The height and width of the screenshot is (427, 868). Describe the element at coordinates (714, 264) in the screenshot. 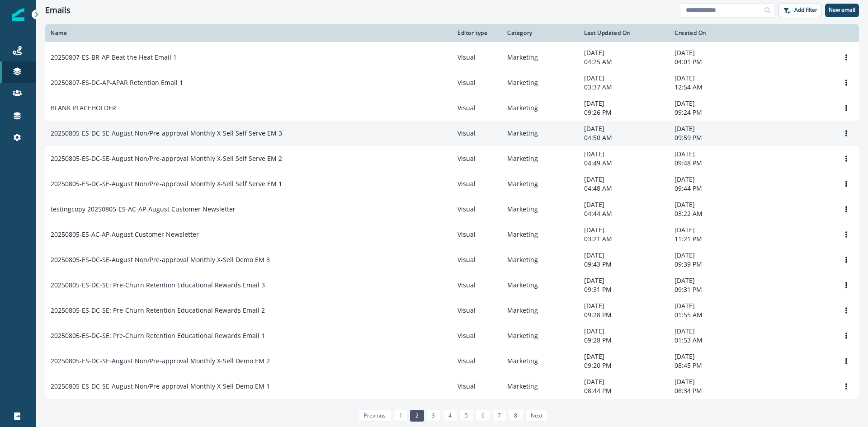

I see `p: 09:39 PM` at that location.